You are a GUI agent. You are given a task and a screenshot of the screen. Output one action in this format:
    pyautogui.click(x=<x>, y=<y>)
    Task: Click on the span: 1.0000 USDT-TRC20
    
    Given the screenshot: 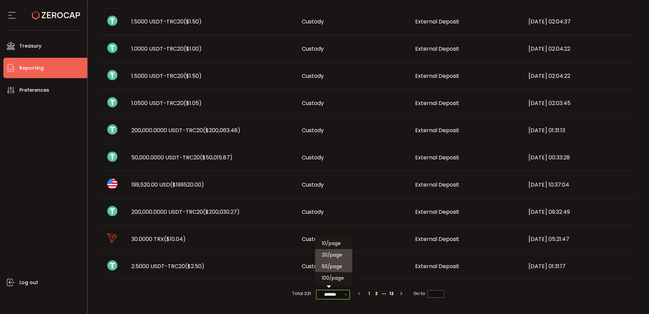 What is the action you would take?
    pyautogui.click(x=166, y=49)
    